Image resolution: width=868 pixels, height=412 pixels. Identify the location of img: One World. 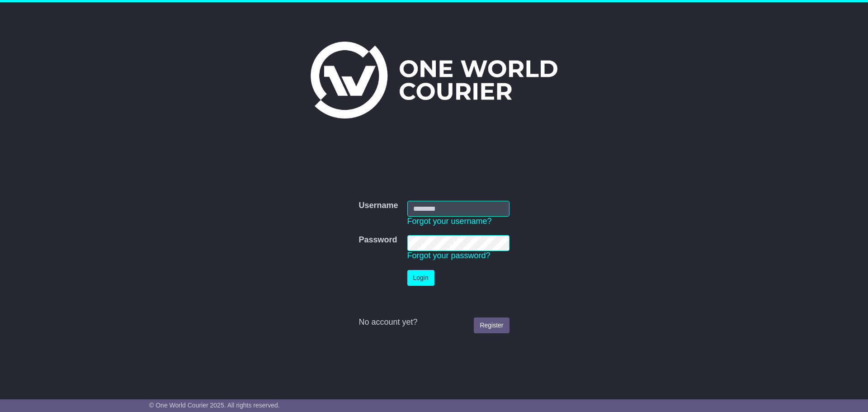
(434, 80).